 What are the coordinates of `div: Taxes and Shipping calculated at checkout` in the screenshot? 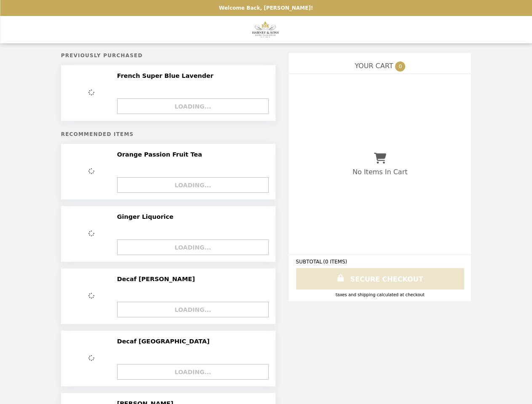 It's located at (380, 295).